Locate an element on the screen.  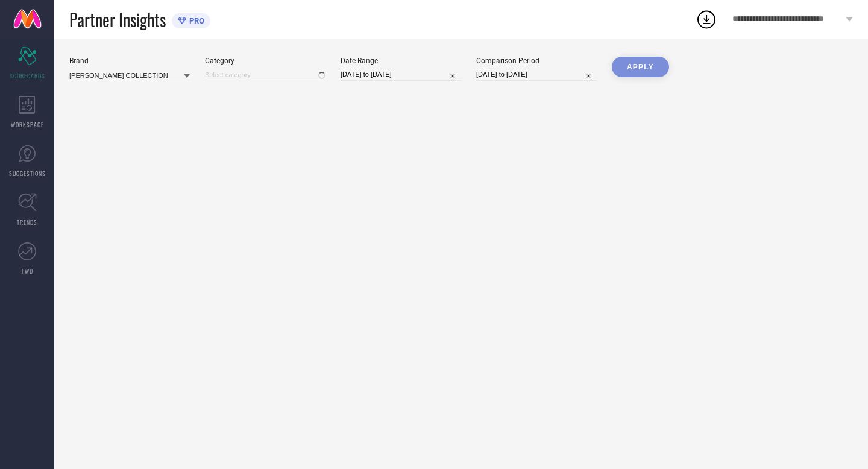
div: Open download list is located at coordinates (706, 19).